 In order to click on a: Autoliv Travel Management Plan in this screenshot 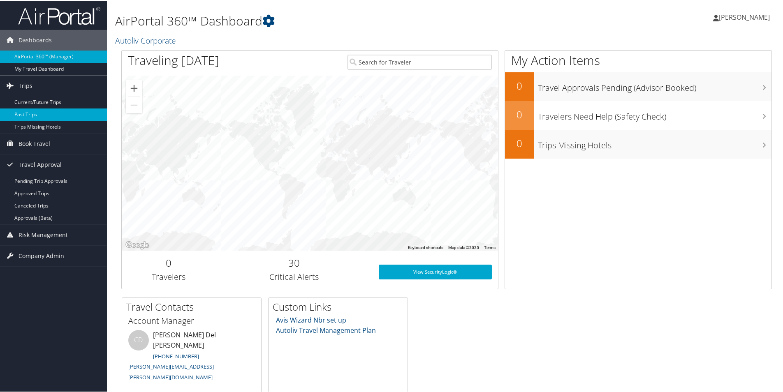, I will do `click(326, 330)`.